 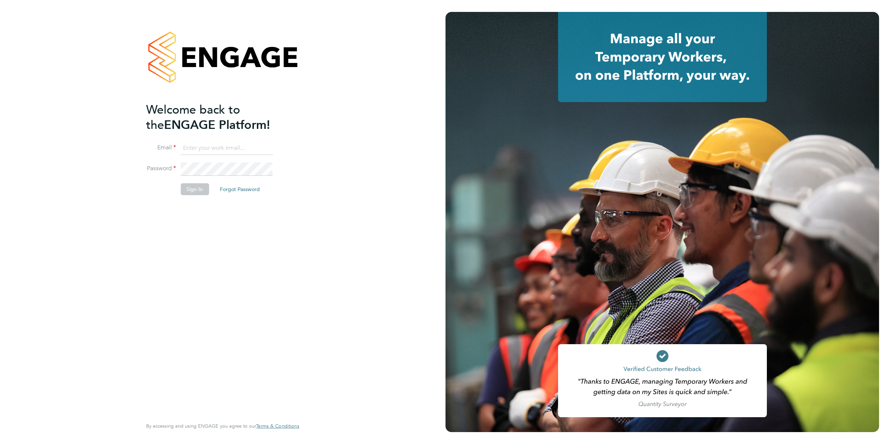 What do you see at coordinates (240, 189) in the screenshot?
I see `button: Forgot Password` at bounding box center [240, 189].